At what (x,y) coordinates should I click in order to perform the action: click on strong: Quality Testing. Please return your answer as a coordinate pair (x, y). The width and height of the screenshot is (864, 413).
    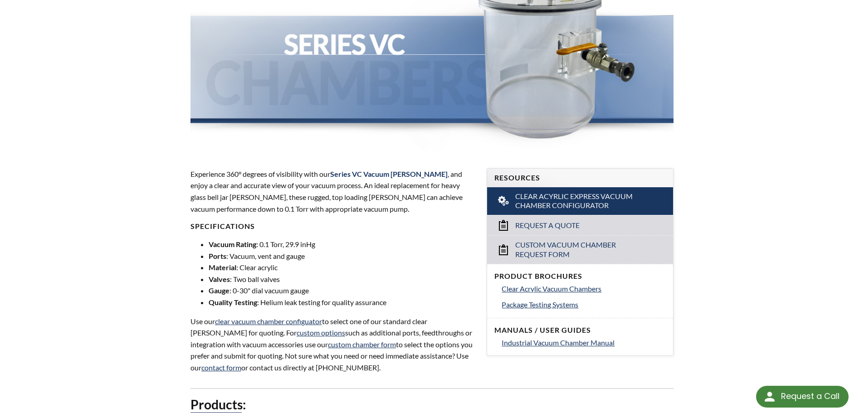
    Looking at the image, I should click on (233, 302).